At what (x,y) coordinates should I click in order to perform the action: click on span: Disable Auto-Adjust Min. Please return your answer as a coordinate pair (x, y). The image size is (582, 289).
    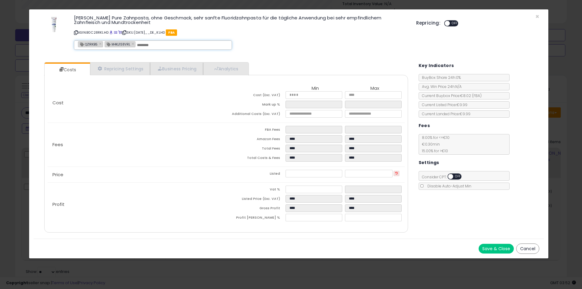
    Looking at the image, I should click on (448, 186).